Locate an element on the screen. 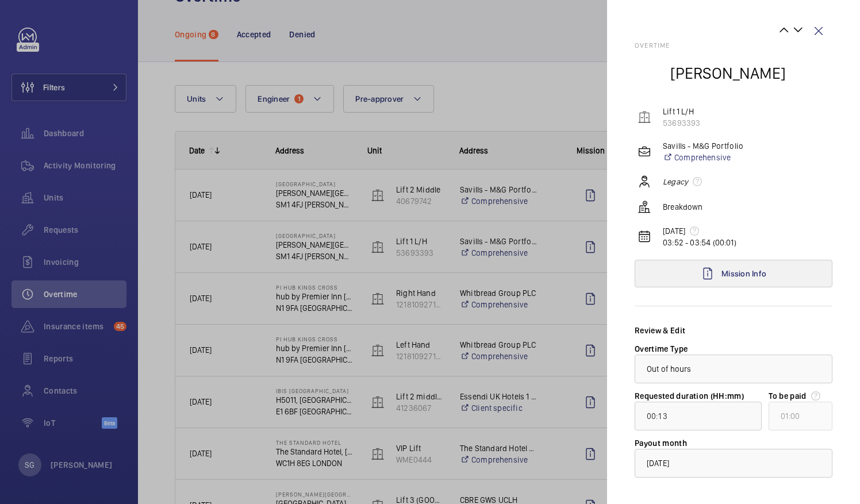  p: 03:52 - 03:54 (00:01) is located at coordinates (700, 243).